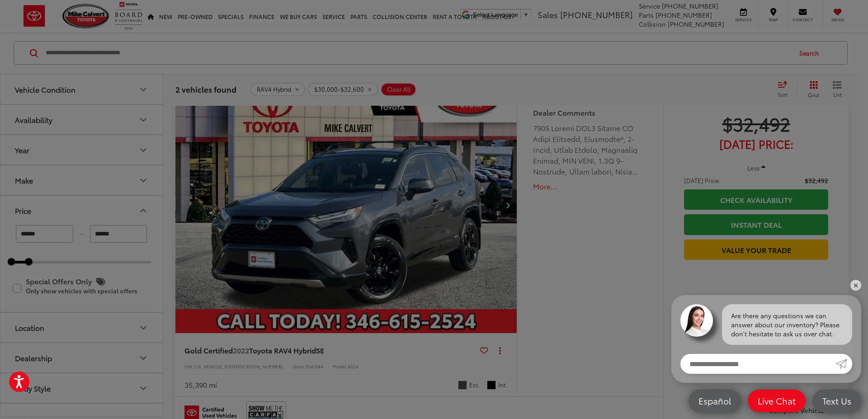  Describe the element at coordinates (758, 364) in the screenshot. I see `input: Enter your message` at that location.